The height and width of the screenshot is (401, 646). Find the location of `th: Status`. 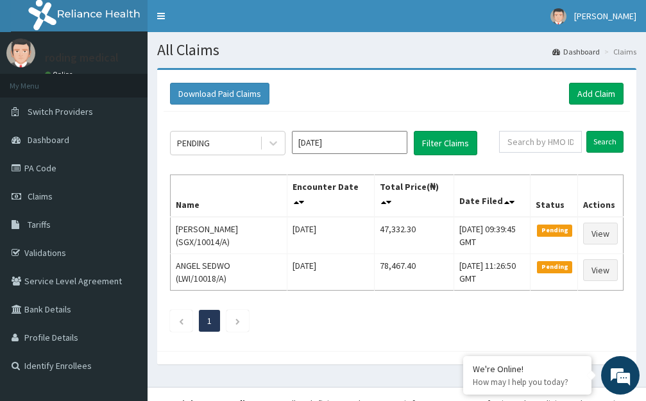

th: Status is located at coordinates (554, 196).